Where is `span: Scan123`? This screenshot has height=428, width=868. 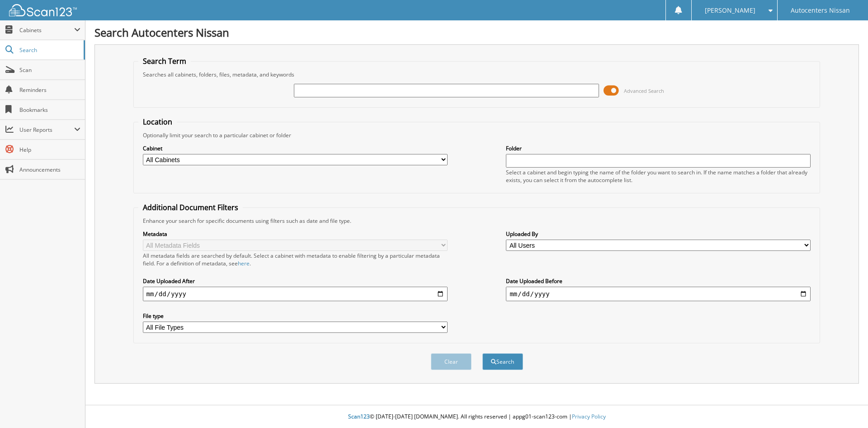
span: Scan123 is located at coordinates (359, 416).